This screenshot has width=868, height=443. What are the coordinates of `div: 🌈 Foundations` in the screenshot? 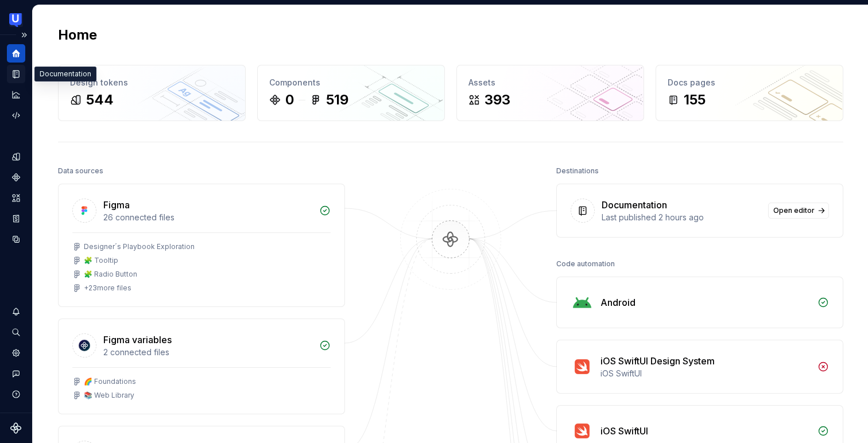 It's located at (110, 382).